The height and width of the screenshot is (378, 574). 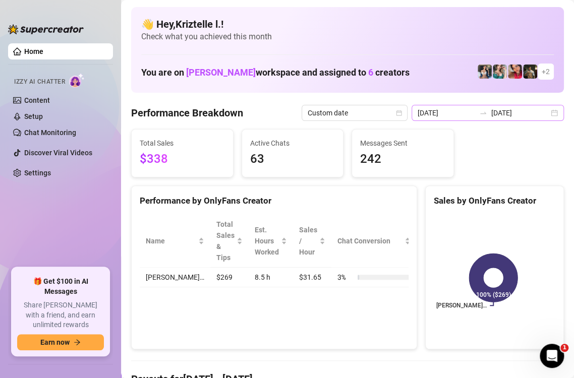 What do you see at coordinates (292, 143) in the screenshot?
I see `span: Active Chats` at bounding box center [292, 143].